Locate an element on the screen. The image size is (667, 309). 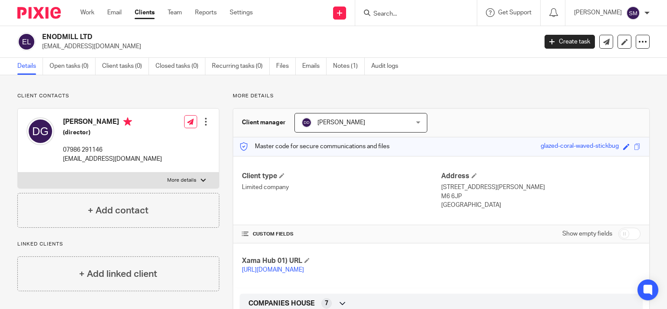
a: Closed tasks (0) is located at coordinates (180, 66).